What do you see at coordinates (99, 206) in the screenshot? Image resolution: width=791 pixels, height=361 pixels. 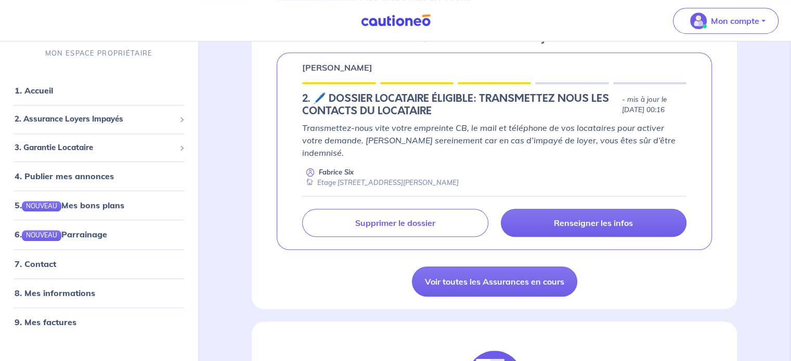 I see `div: 5.NOUVEAUMes bons plans` at bounding box center [99, 206].